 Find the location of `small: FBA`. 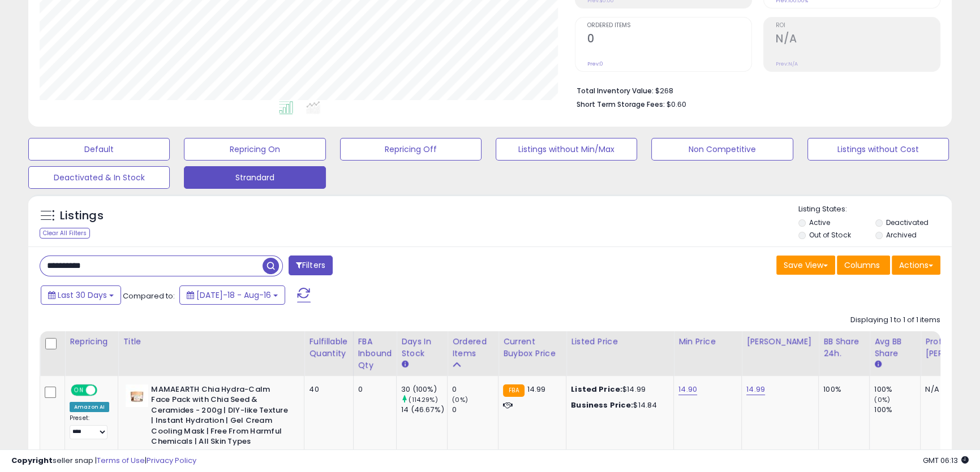

small: FBA is located at coordinates (513, 391).